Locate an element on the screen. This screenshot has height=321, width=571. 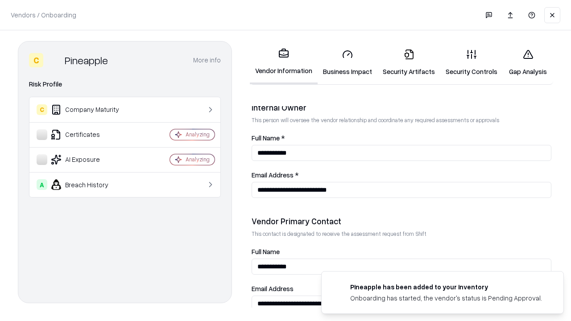
label: Full Name * is located at coordinates (401, 138).